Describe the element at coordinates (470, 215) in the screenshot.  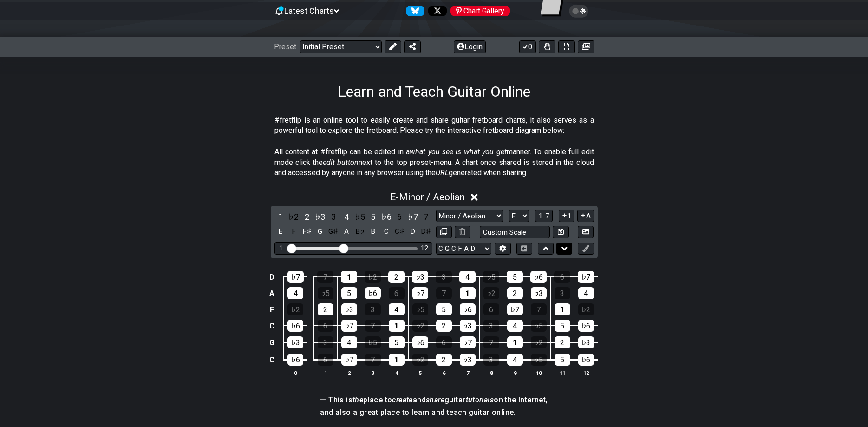
I see `select: Scale` at that location.